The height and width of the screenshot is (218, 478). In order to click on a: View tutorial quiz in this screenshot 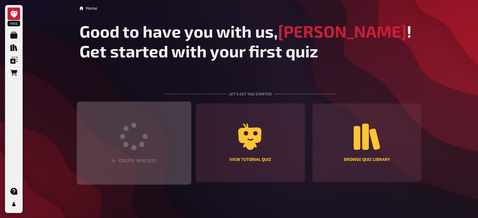, I will do `click(250, 143)`.